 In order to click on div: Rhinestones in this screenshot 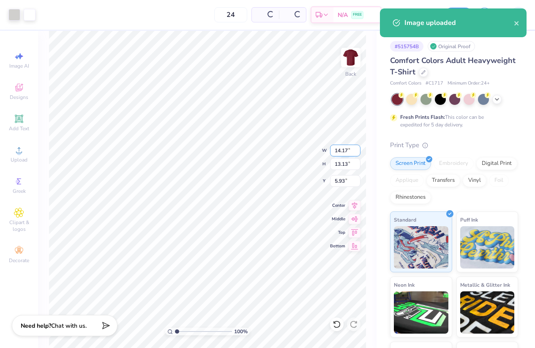, I will do `click(410, 197)`.